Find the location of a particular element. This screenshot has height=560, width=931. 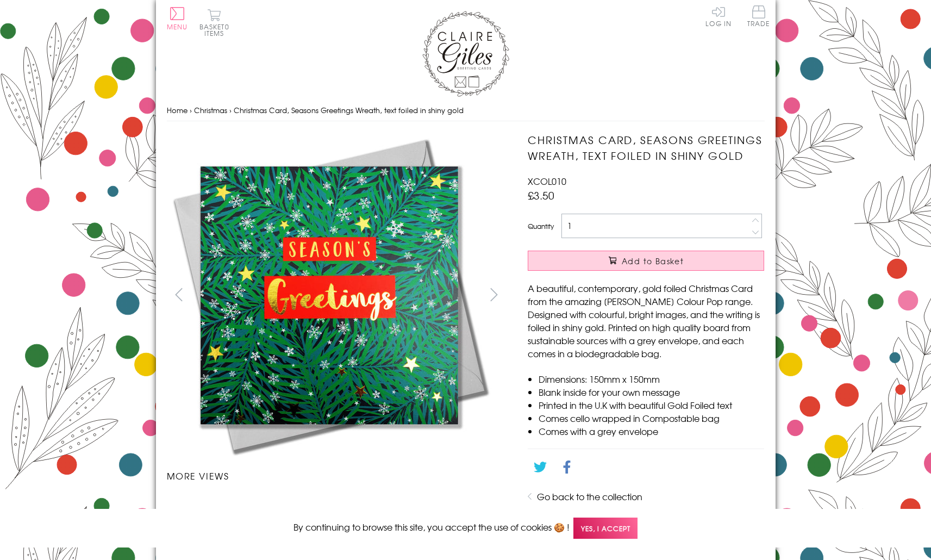

li: Comes with a grey envelope is located at coordinates (651, 431).